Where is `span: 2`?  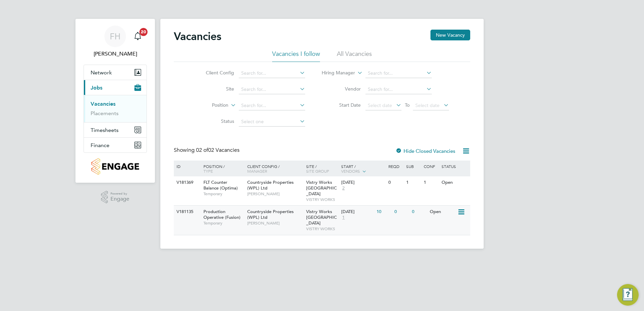
span: 2 is located at coordinates (343, 188).